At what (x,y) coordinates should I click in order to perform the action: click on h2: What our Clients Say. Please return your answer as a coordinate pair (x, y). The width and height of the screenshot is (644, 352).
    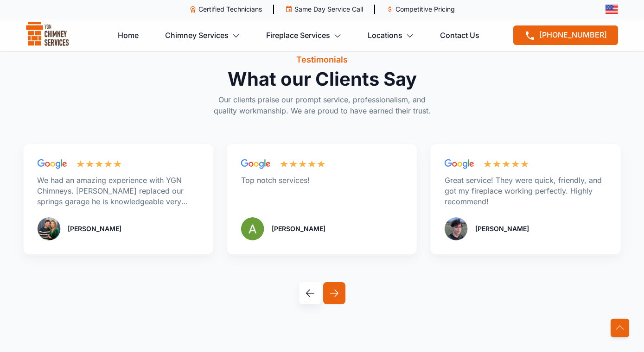
    Looking at the image, I should click on (322, 79).